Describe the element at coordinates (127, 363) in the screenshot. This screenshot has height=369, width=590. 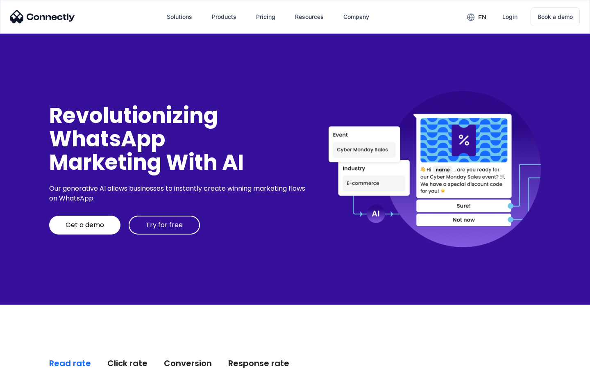
I see `div: Click rate` at that location.